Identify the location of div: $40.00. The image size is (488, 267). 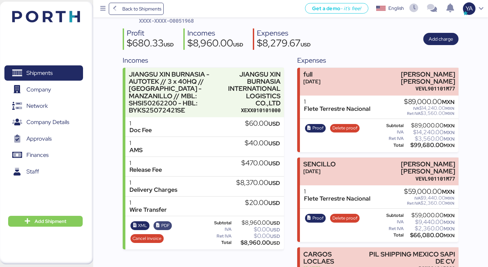
(262, 143).